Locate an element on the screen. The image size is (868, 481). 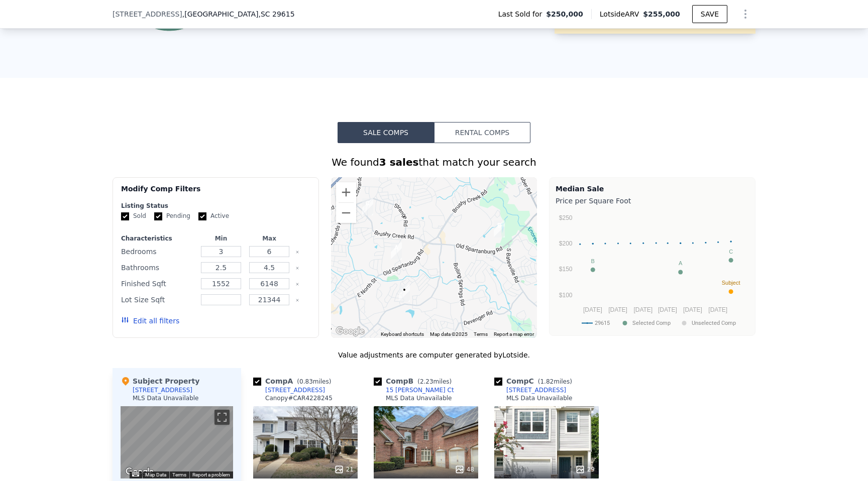
span: Map data ©2025 is located at coordinates (449, 333).